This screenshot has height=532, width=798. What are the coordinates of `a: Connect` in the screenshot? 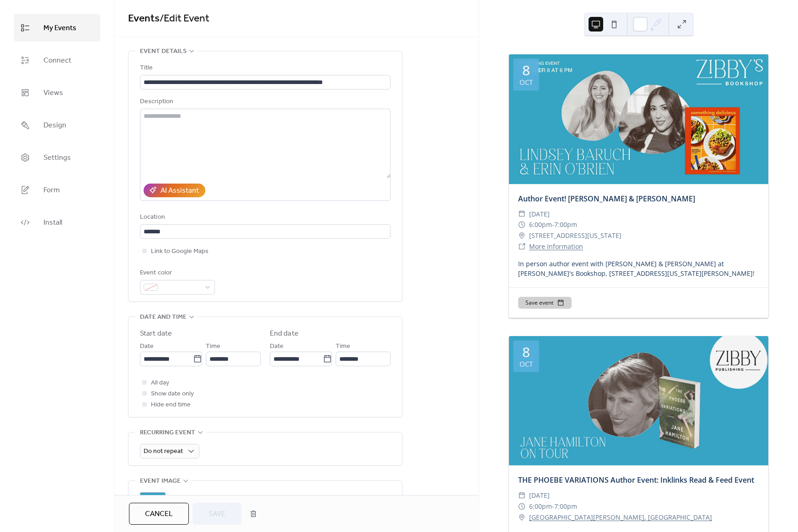 It's located at (57, 60).